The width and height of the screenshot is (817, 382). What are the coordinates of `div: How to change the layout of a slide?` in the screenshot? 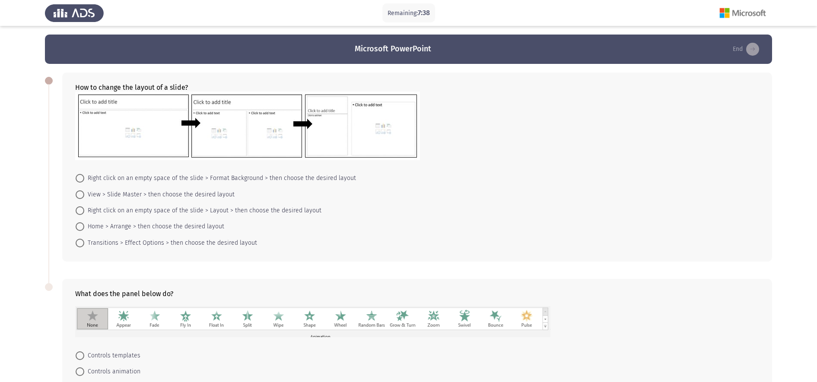 It's located at (417, 123).